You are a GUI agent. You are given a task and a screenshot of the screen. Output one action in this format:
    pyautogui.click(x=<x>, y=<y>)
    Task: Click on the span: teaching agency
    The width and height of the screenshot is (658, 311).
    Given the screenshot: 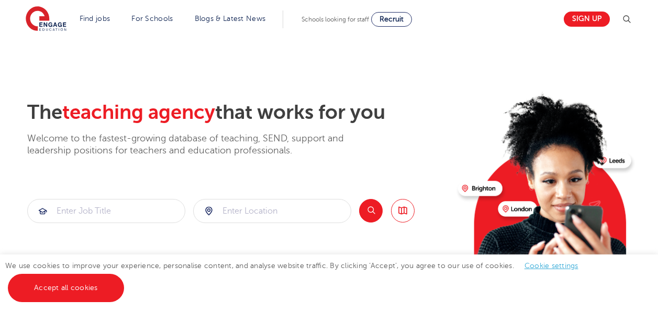 What is the action you would take?
    pyautogui.click(x=139, y=112)
    